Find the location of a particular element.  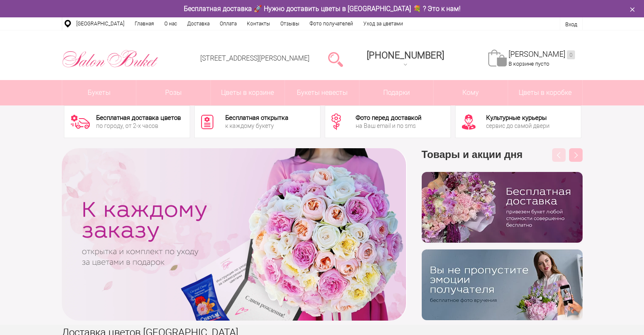

h3: Товары и акции дня is located at coordinates (502, 161).